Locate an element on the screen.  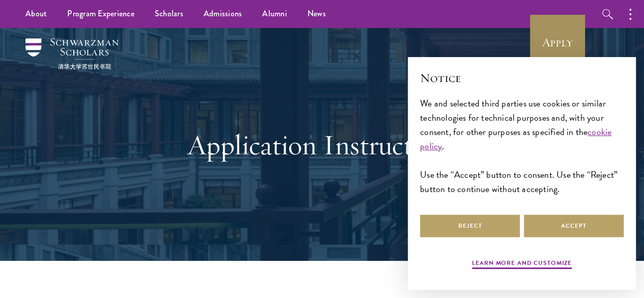
h1: Application Instructions is located at coordinates (323, 145).